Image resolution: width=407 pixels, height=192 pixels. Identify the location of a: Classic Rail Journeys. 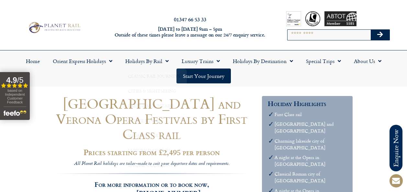
(153, 76).